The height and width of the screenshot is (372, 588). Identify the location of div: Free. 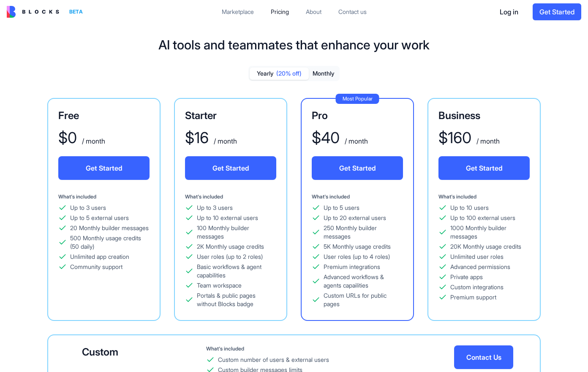
(104, 116).